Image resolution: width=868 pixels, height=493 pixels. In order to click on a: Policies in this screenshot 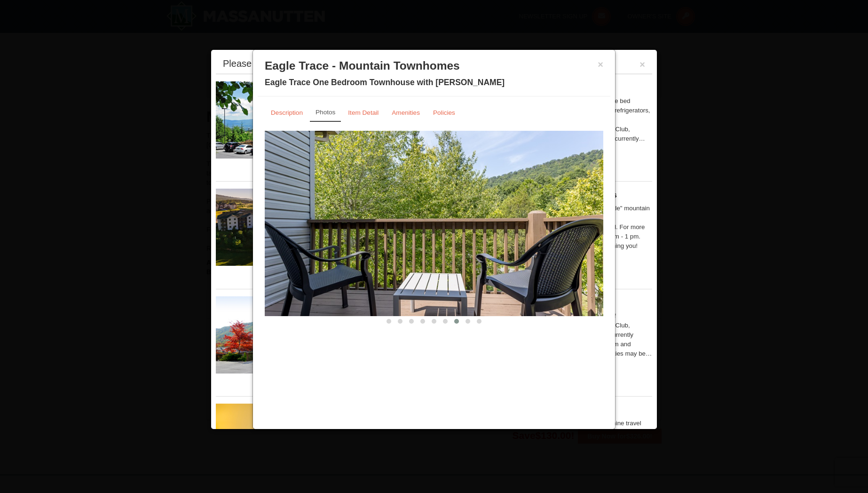, I will do `click(444, 112)`.